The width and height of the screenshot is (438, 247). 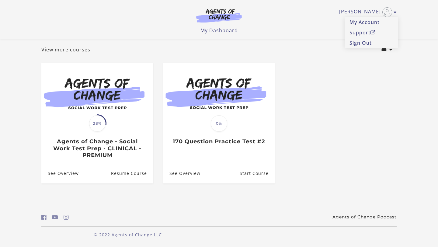 What do you see at coordinates (365, 217) in the screenshot?
I see `a: Agents of Change Podcast` at bounding box center [365, 217].